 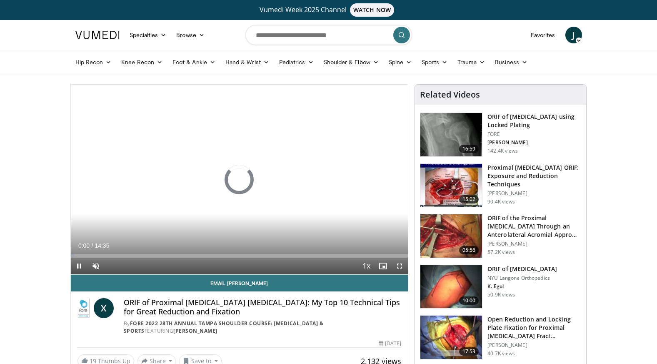 I want to click on a: Hand & Wrist, so click(x=247, y=62).